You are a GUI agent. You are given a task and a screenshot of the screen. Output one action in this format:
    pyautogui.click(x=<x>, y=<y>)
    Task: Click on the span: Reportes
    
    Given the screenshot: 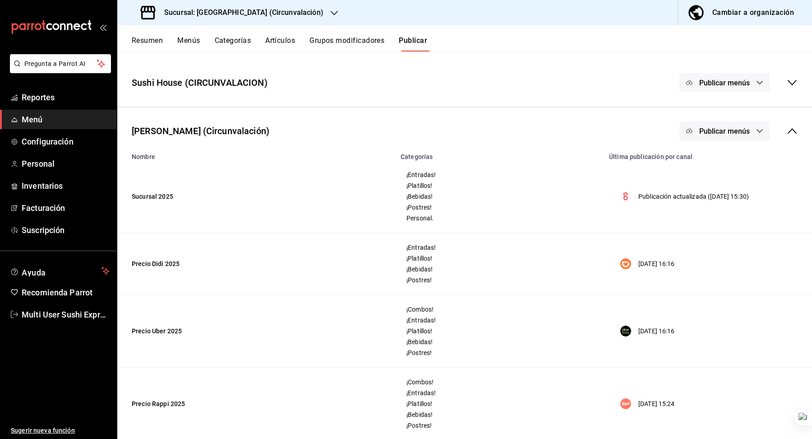 What is the action you would take?
    pyautogui.click(x=65, y=97)
    